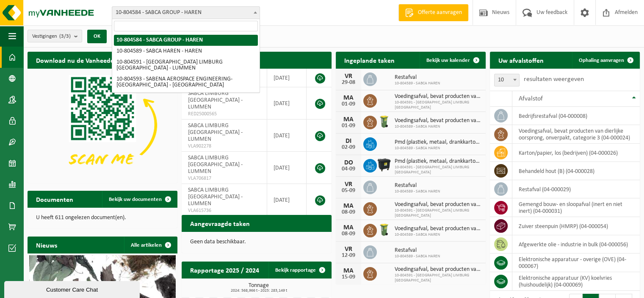 Image resolution: width=644 pixels, height=298 pixels. What do you see at coordinates (576, 263) in the screenshot?
I see `td: elektronische apparatuur - overige (OVE) (04-000067)` at bounding box center [576, 263].